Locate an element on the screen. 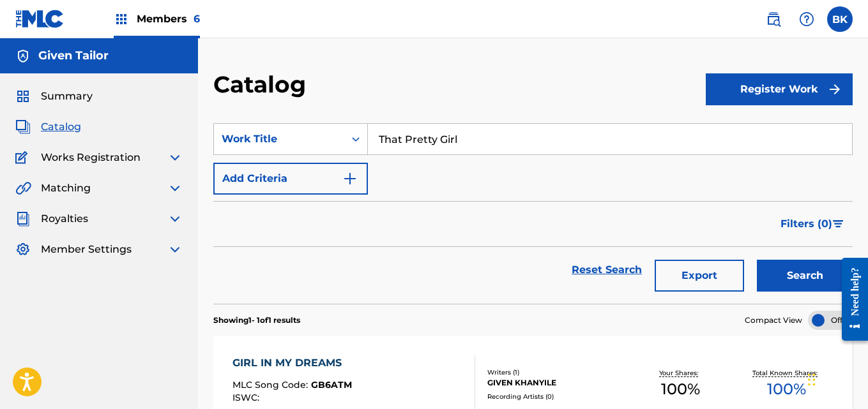 Image resolution: width=868 pixels, height=409 pixels. img: Matching is located at coordinates (23, 189).